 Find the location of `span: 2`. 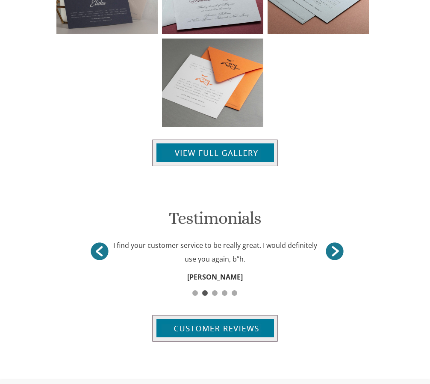

span: 2 is located at coordinates (205, 293).